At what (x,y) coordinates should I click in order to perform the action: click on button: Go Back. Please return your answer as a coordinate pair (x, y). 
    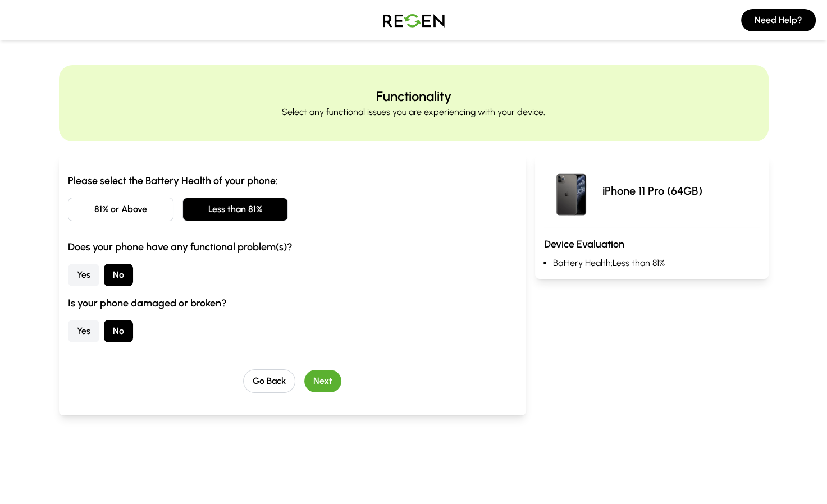
    Looking at the image, I should click on (269, 381).